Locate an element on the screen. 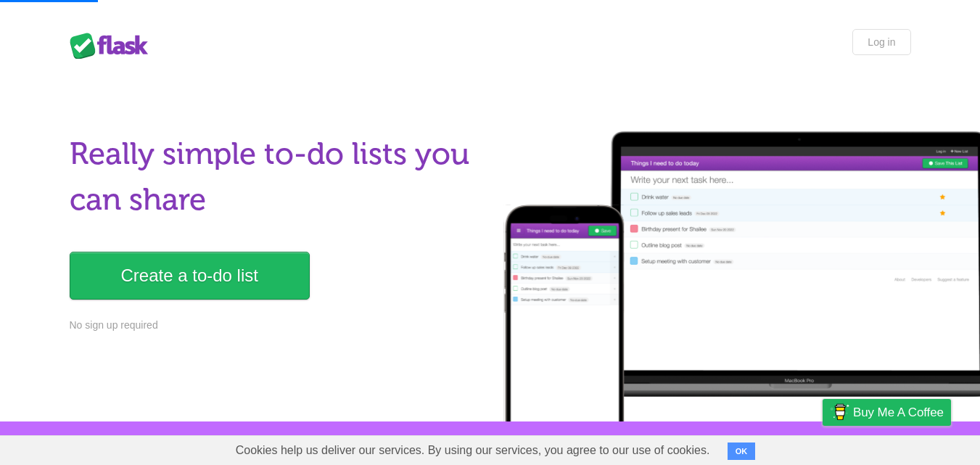 This screenshot has width=980, height=465. p: No sign up required is located at coordinates (275, 324).